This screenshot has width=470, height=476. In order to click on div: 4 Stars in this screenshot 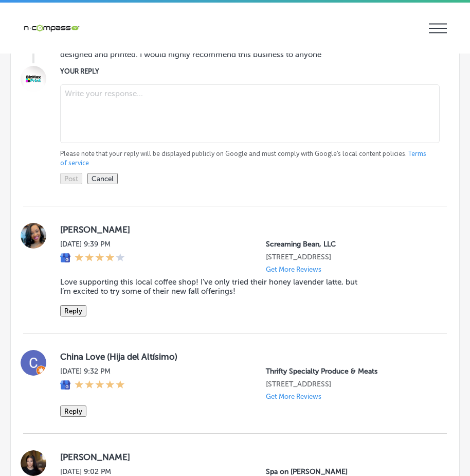, I will do `click(100, 258)`.